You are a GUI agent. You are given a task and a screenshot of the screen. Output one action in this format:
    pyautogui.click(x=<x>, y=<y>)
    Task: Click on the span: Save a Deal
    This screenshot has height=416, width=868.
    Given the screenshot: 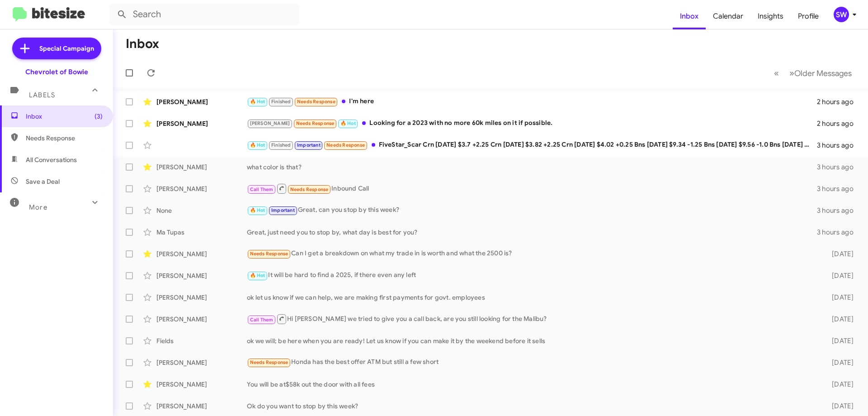 What is the action you would take?
    pyautogui.click(x=43, y=181)
    